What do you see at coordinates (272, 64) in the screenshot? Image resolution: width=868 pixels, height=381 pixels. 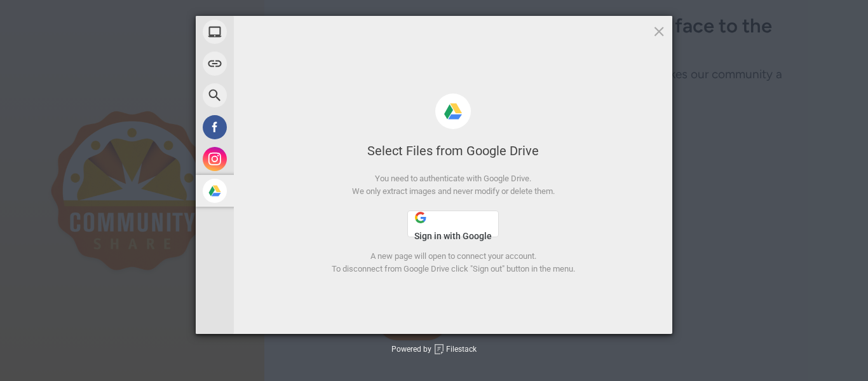 I see `div: Link (URL)` at bounding box center [272, 64].